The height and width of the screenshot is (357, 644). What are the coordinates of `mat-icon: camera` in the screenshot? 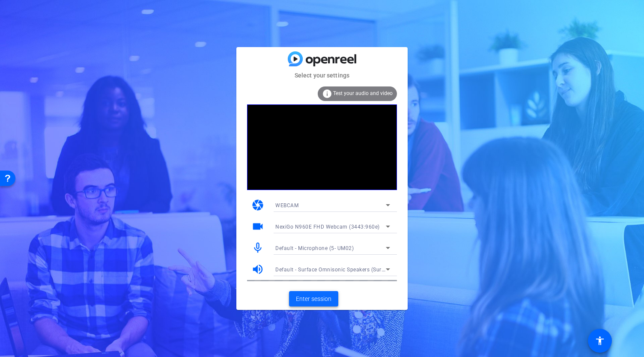 It's located at (258, 205).